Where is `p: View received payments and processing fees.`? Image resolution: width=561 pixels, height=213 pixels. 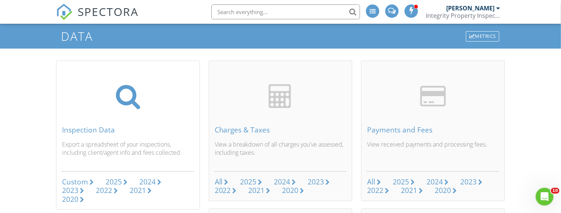 p: View received payments and processing fees. is located at coordinates (433, 153).